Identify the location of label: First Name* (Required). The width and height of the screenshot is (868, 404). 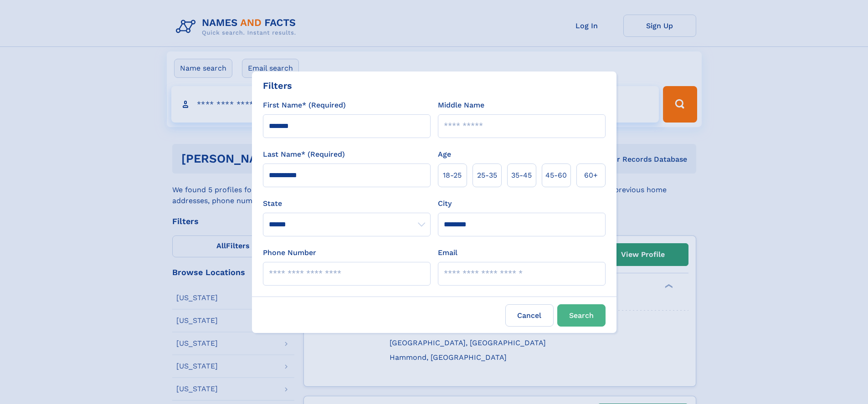
(304, 105).